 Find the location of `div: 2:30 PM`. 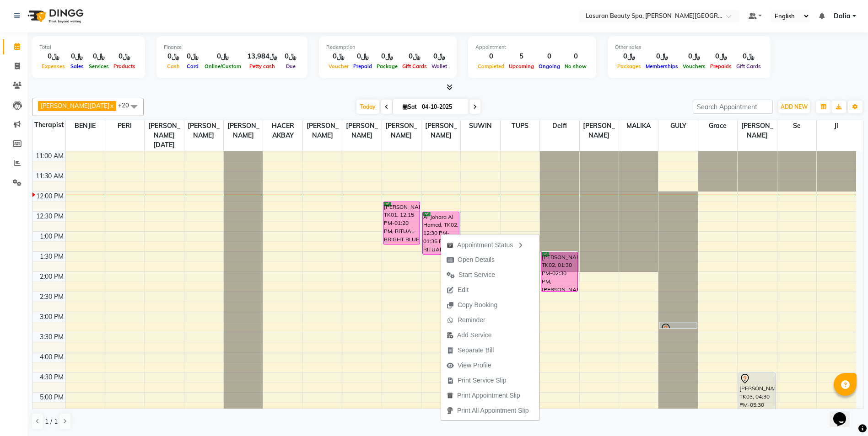

div: 2:30 PM is located at coordinates (52, 297).